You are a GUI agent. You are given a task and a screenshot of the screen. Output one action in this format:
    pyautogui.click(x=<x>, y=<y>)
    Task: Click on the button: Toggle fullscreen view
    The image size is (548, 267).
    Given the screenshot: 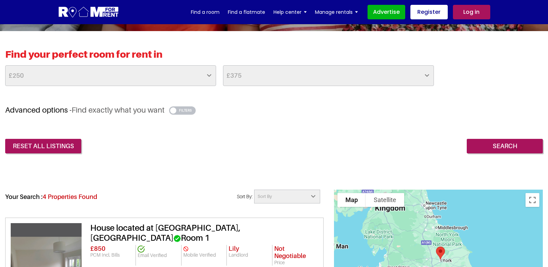 What is the action you would take?
    pyautogui.click(x=532, y=200)
    